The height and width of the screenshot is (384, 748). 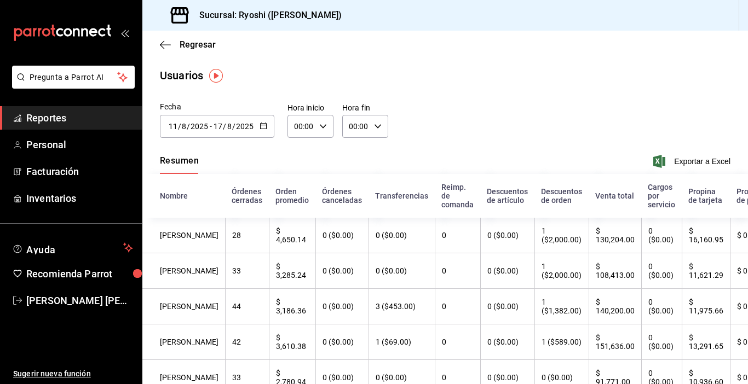 What do you see at coordinates (79, 171) in the screenshot?
I see `span: Facturación` at bounding box center [79, 171].